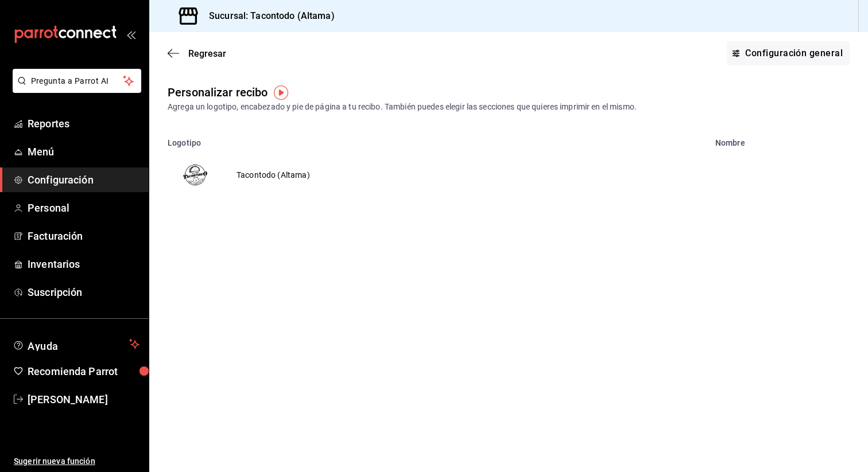 The image size is (868, 472). What do you see at coordinates (429, 139) in the screenshot?
I see `th: Logotipo` at bounding box center [429, 139].